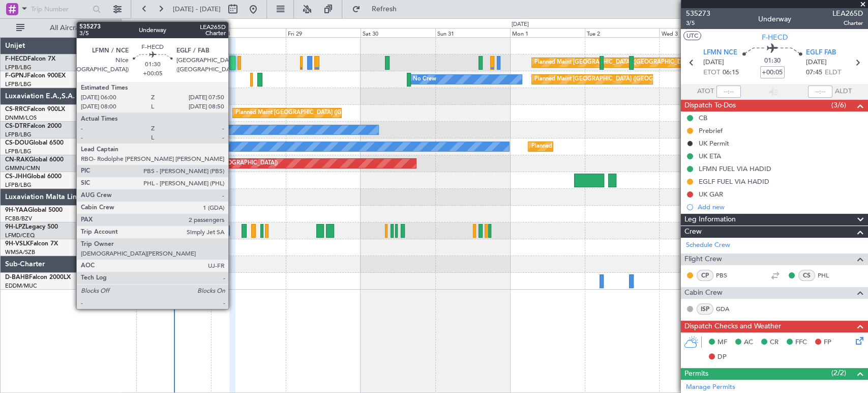  Describe the element at coordinates (692, 36) in the screenshot. I see `button: UTC` at that location.